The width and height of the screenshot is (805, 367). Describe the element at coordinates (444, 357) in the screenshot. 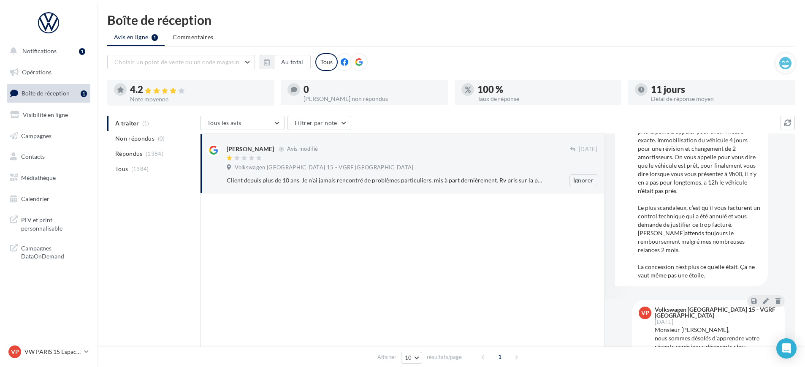

I see `span: résultats/page` at that location.